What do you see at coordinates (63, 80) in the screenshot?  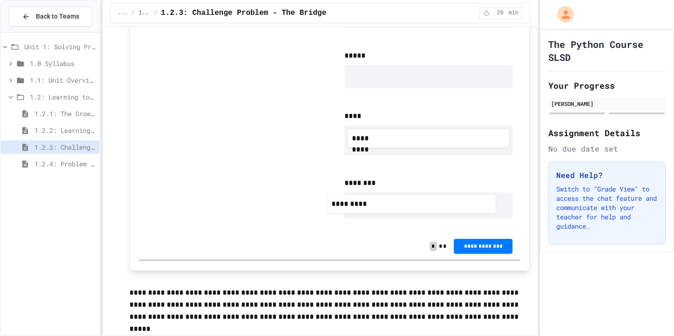 I see `span: 1.1: Unit Overview` at bounding box center [63, 80].